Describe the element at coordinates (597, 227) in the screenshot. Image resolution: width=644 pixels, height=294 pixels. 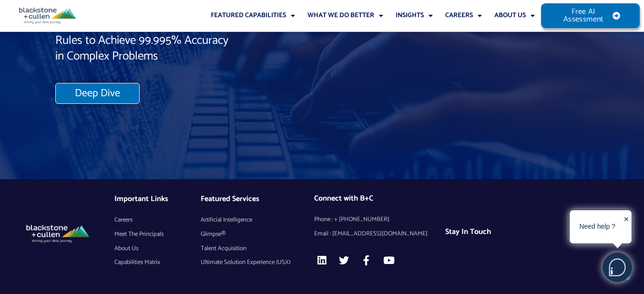
I see `div: Need help ?` at that location.